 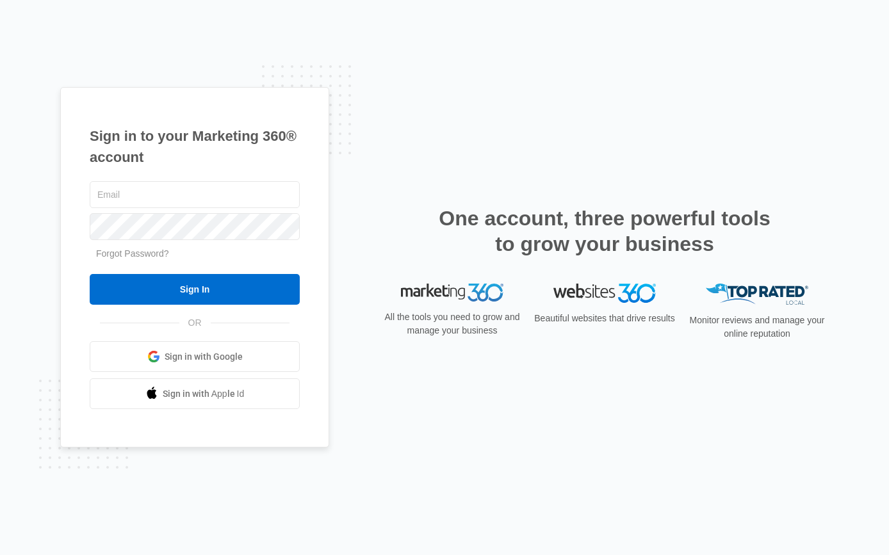 What do you see at coordinates (204, 394) in the screenshot?
I see `span: Sign in with Apple Id` at bounding box center [204, 394].